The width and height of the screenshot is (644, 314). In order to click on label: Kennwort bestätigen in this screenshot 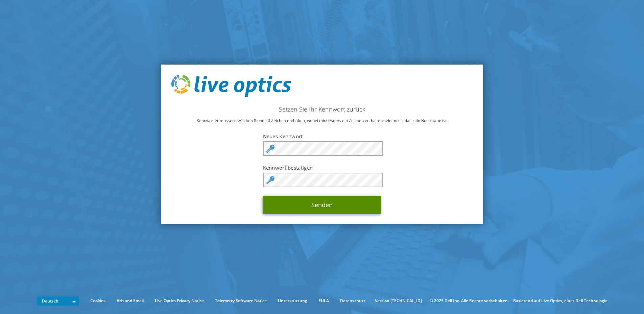, I will do `click(322, 168)`.